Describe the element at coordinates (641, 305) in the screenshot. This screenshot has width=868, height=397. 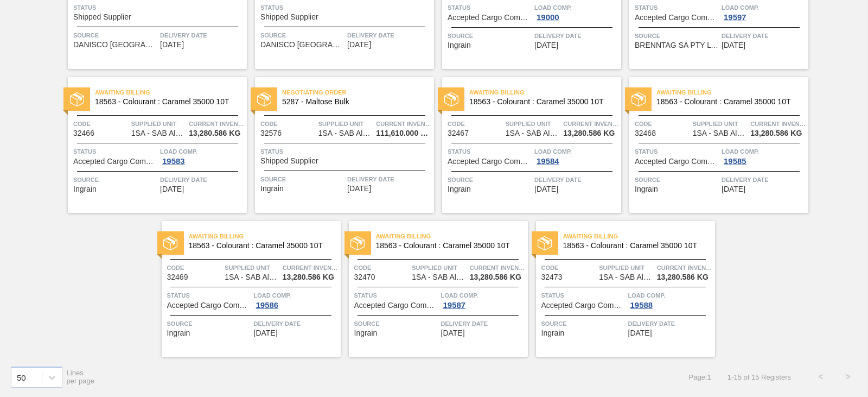
I see `div: 19588` at that location.